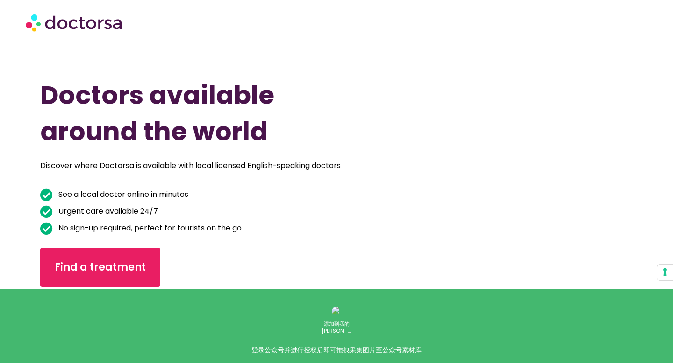 This screenshot has height=363, width=673. Describe the element at coordinates (191, 114) in the screenshot. I see `h1: Doctors available around the world` at that location.